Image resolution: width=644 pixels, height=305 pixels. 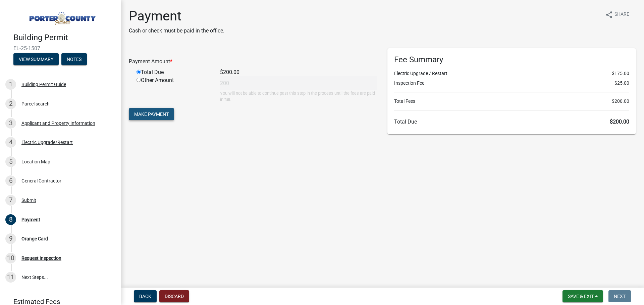 What do you see at coordinates (619, 296) in the screenshot?
I see `span: Next` at bounding box center [619, 296].